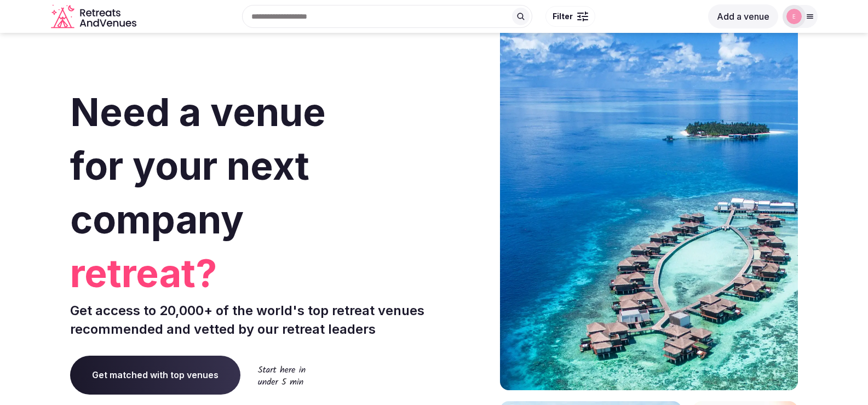 The height and width of the screenshot is (405, 868). I want to click on span: Filter, so click(563, 17).